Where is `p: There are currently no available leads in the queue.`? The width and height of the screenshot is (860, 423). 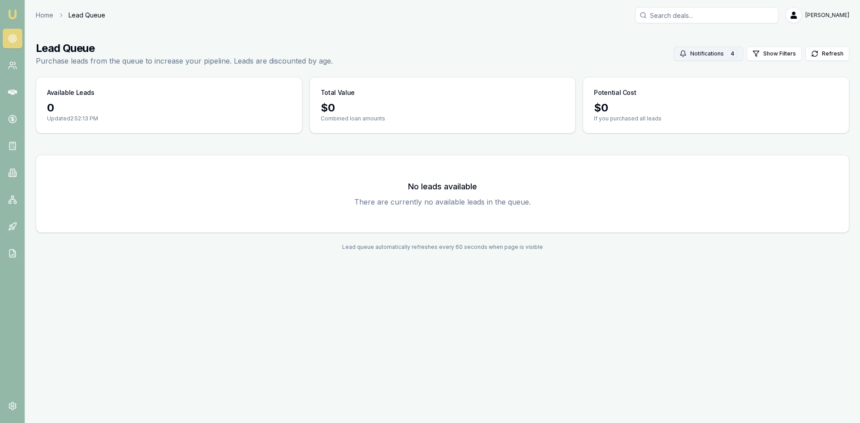
p: There are currently no available leads in the queue. is located at coordinates (443, 202).